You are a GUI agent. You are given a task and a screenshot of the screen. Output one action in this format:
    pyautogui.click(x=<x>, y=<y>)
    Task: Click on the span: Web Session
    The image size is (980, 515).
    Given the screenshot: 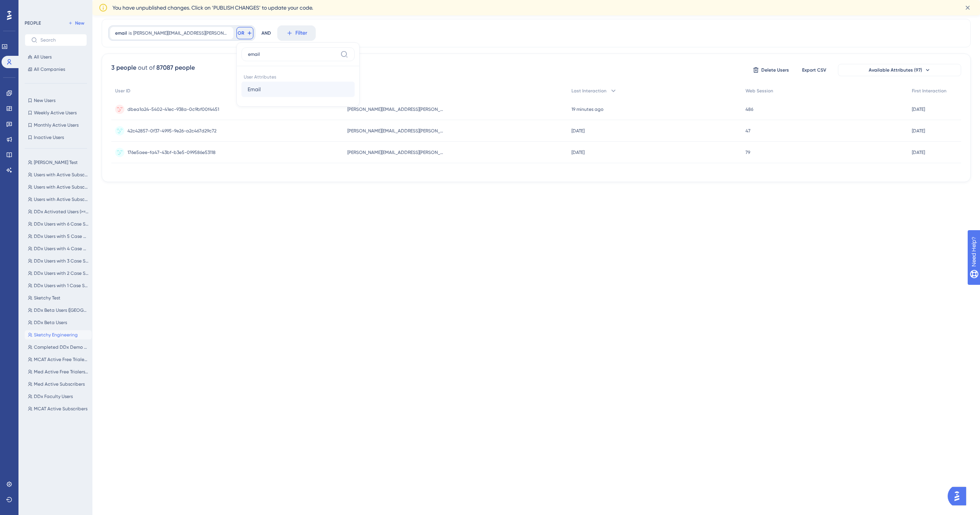 What is the action you would take?
    pyautogui.click(x=759, y=91)
    